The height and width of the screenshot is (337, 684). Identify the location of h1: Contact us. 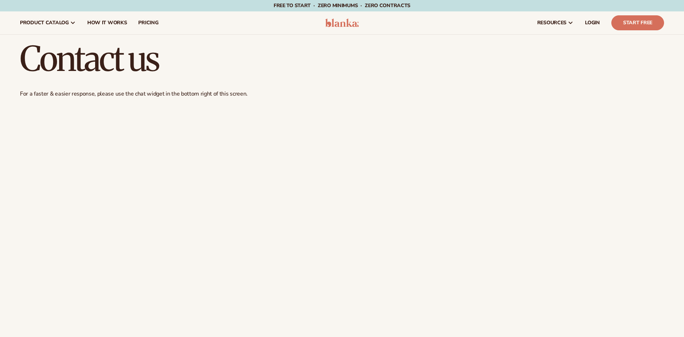
(342, 59).